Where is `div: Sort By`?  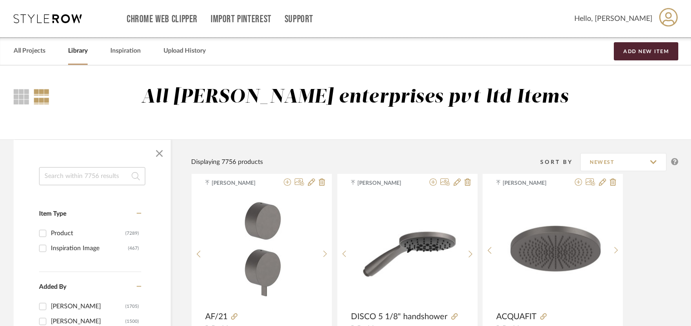
div: Sort By is located at coordinates (560, 162).